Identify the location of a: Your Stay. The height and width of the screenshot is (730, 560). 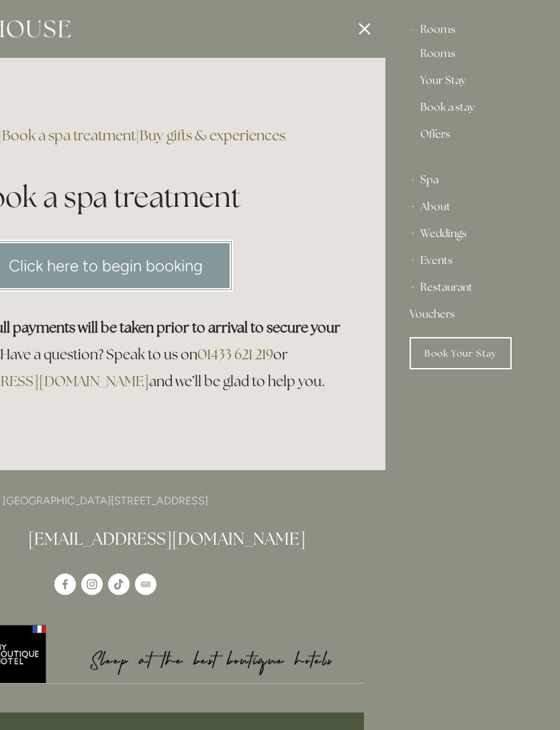
(473, 83).